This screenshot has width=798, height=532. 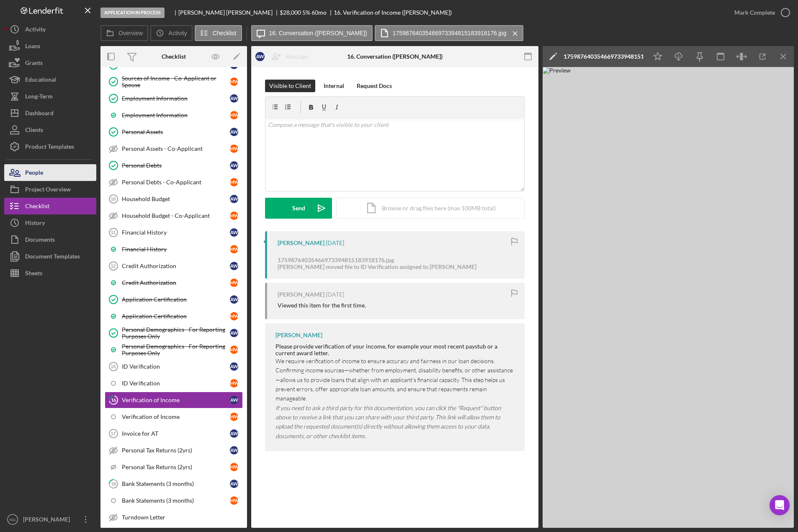 I want to click on div: Checklist, so click(x=37, y=207).